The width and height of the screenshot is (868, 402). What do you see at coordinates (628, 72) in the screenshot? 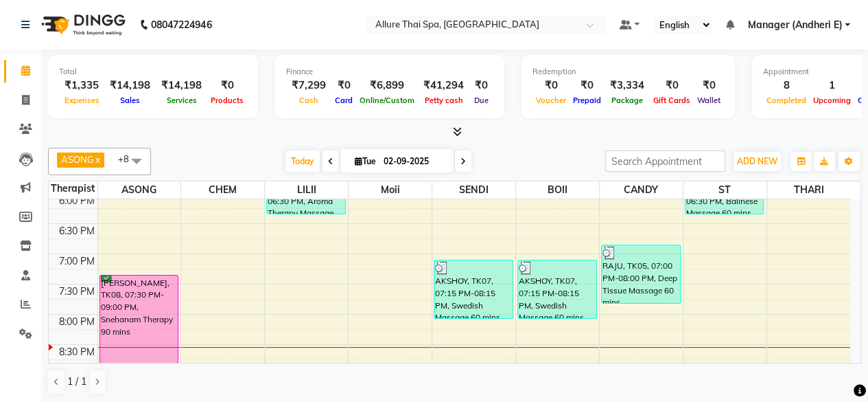
I see `div: Redemption` at bounding box center [628, 72].